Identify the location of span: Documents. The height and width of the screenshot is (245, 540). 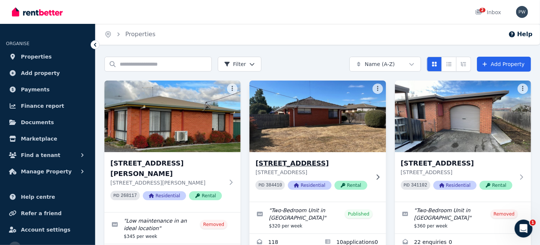
(37, 122).